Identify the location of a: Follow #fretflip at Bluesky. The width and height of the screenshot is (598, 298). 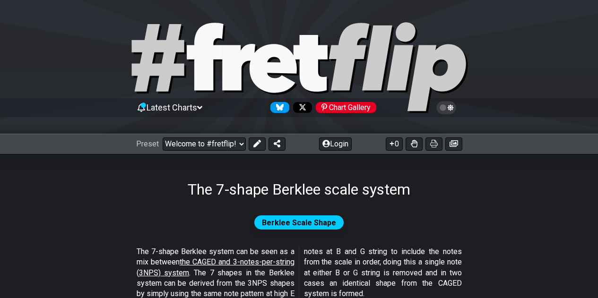
(278, 107).